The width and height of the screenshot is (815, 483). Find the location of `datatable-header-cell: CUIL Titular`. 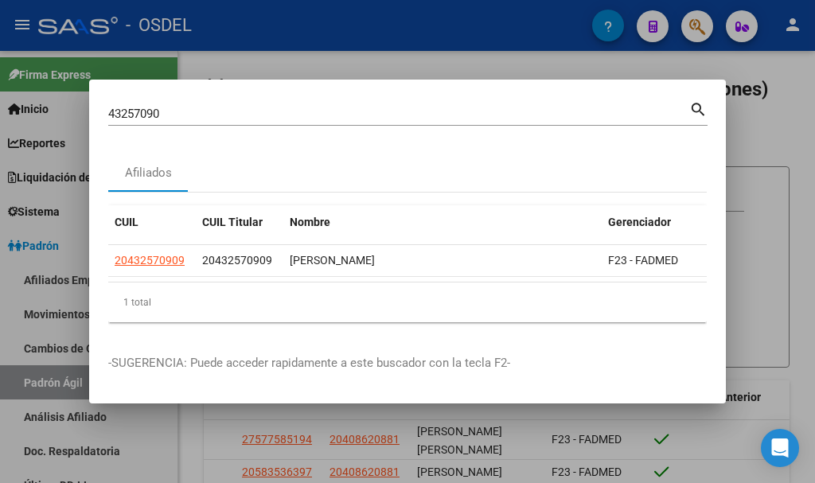

datatable-header-cell: CUIL Titular is located at coordinates (240, 222).